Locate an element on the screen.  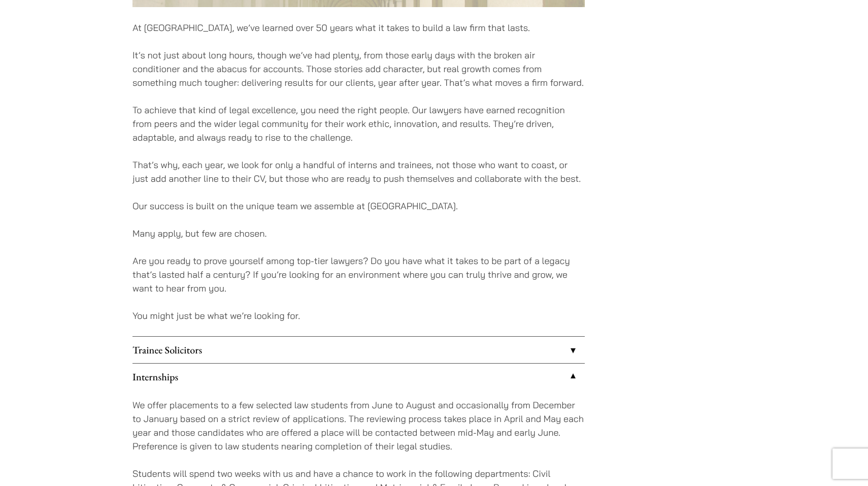
p: Many apply, but few are chosen. is located at coordinates (359, 233).